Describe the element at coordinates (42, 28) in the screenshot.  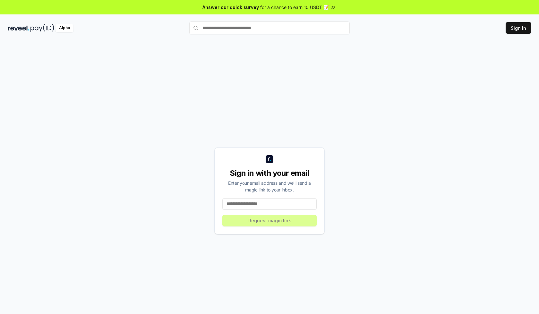
I see `img: pay_id` at that location.